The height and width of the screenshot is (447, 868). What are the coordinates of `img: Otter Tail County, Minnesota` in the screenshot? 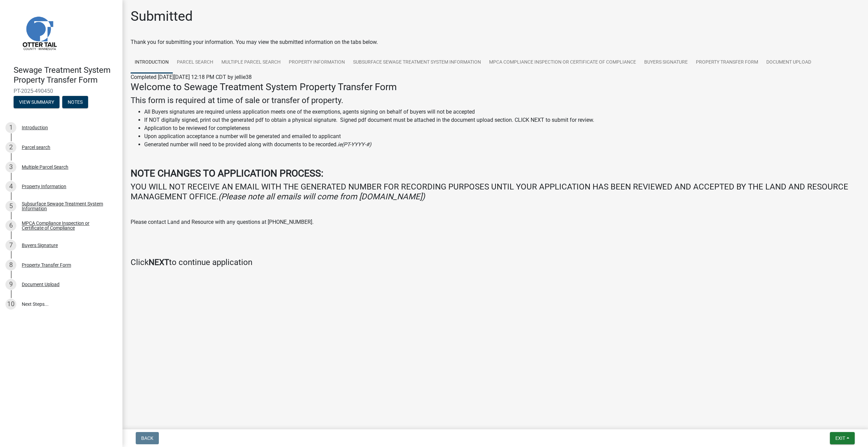 It's located at (39, 32).